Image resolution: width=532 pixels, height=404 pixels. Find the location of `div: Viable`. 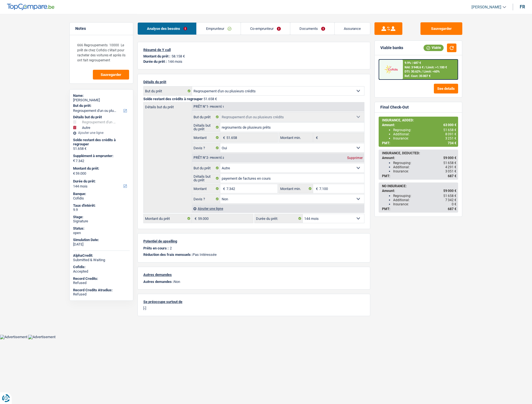

div: Viable is located at coordinates (434, 48).